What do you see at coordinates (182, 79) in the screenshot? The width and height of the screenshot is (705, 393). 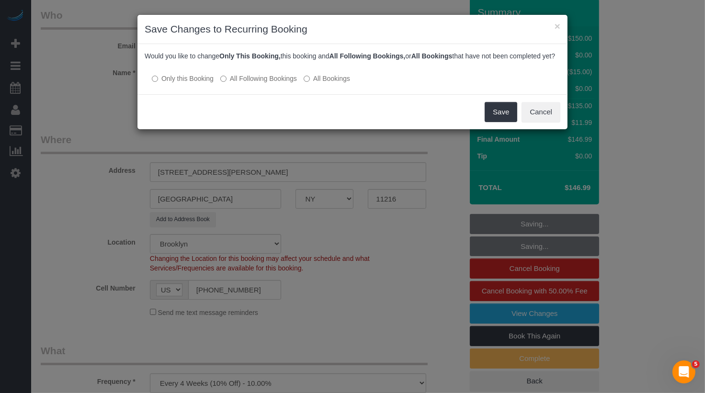 I see `label: All other bookings in the series will remain the same.` at bounding box center [182, 79].